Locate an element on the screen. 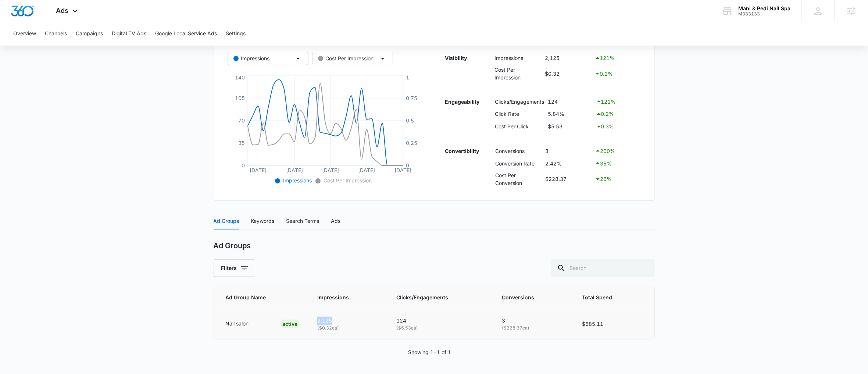 The width and height of the screenshot is (868, 374). button: Channels is located at coordinates (56, 34).